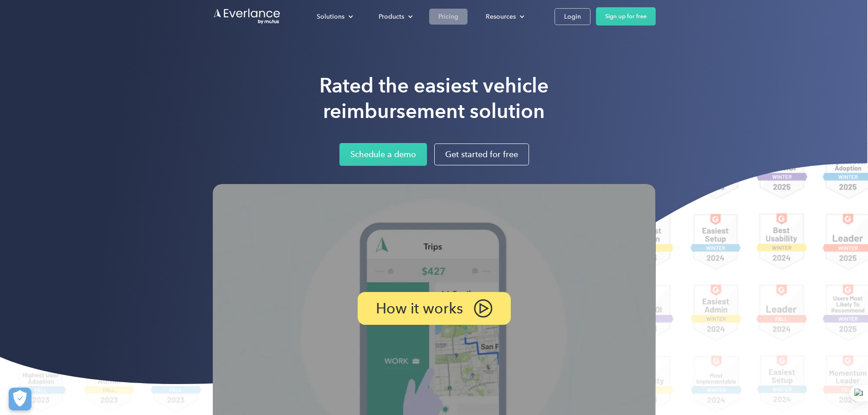  I want to click on button: Cookies Settings, so click(20, 399).